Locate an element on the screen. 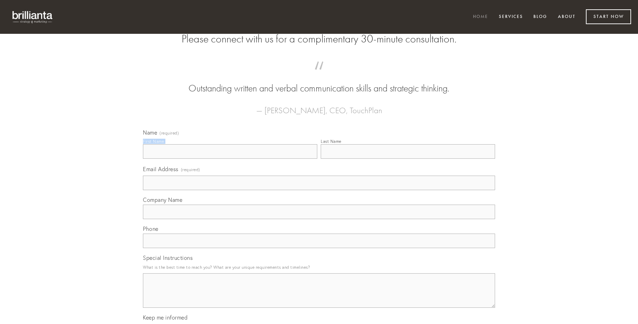 The height and width of the screenshot is (324, 638). img: brillianta - research, strategy, marketing is located at coordinates (33, 17).